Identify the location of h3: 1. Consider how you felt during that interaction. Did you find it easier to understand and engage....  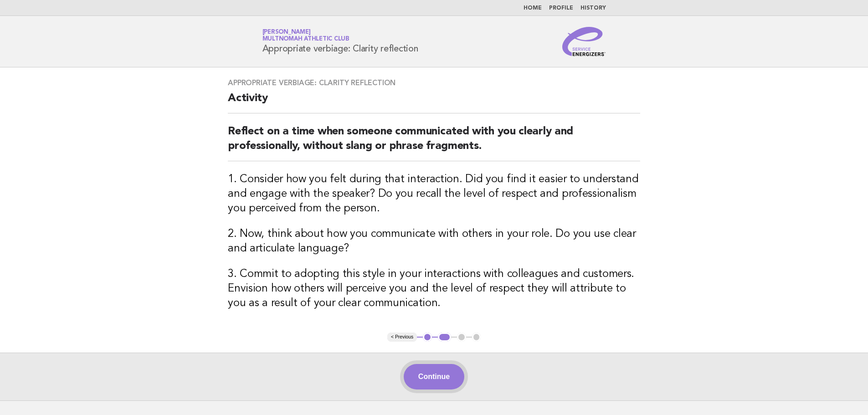
(434, 194).